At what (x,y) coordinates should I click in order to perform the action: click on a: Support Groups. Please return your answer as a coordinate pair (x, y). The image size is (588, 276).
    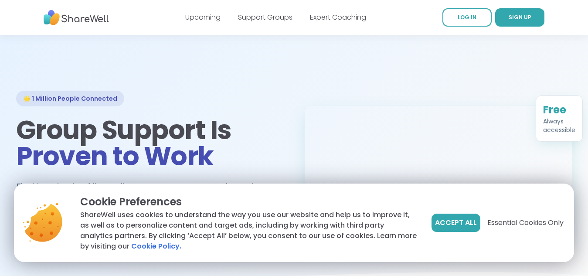
    Looking at the image, I should click on (265, 17).